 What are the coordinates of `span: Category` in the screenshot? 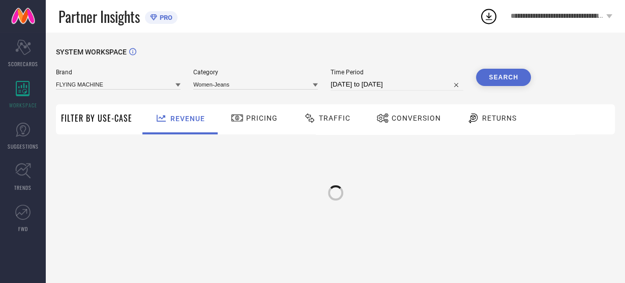 It's located at (255, 72).